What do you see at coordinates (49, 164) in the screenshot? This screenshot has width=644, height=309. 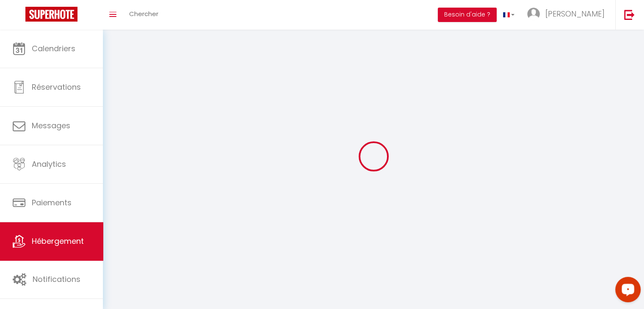 I see `span: Analytics` at bounding box center [49, 164].